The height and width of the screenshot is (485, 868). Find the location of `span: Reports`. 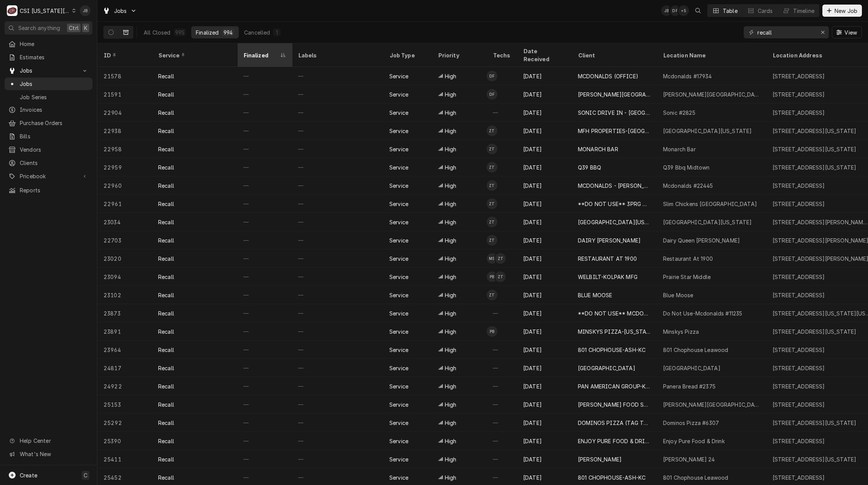

span: Reports is located at coordinates (54, 190).